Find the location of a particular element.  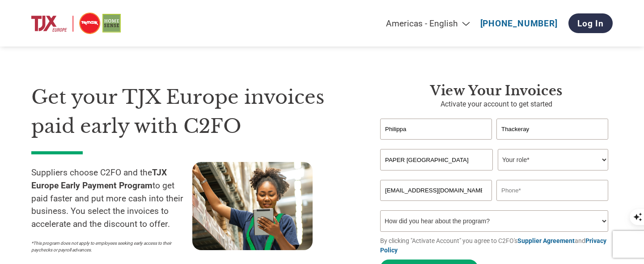

p: By clicking "Activate Account" you agree to C2FO's and is located at coordinates (496, 246).